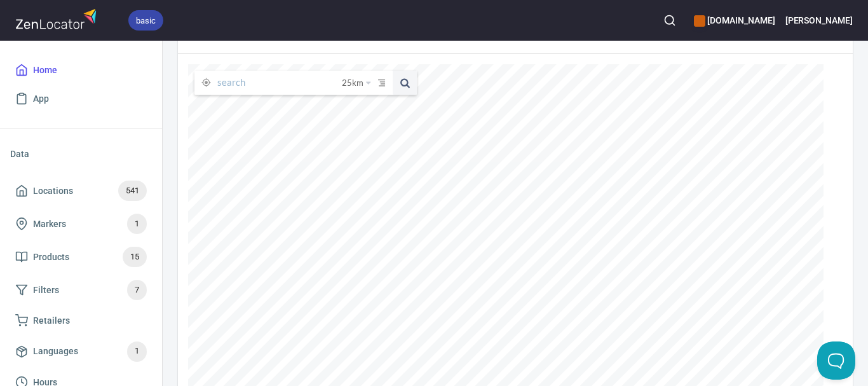  Describe the element at coordinates (734, 21) in the screenshot. I see `div: Manage your apps` at that location.